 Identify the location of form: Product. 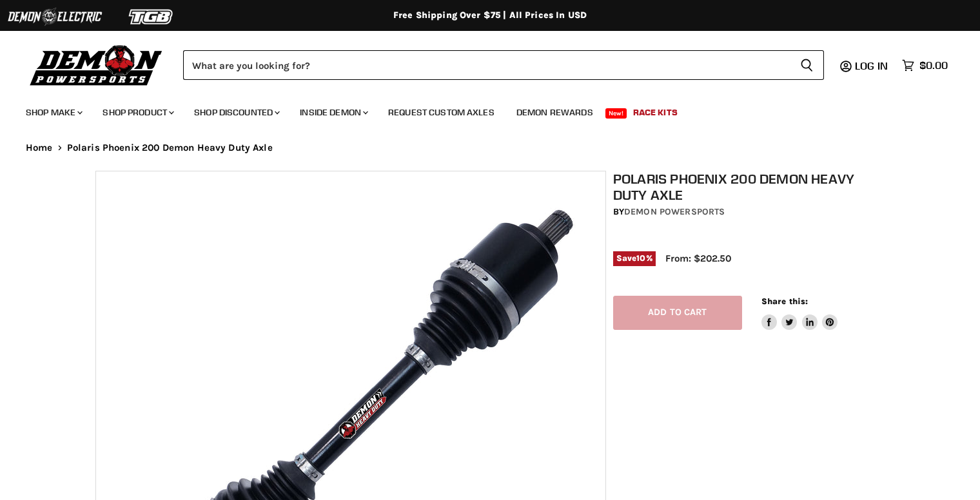
(503, 65).